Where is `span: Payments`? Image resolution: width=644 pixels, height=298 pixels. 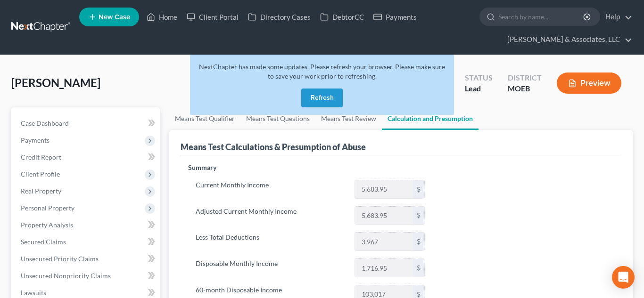 span: Payments is located at coordinates (35, 140).